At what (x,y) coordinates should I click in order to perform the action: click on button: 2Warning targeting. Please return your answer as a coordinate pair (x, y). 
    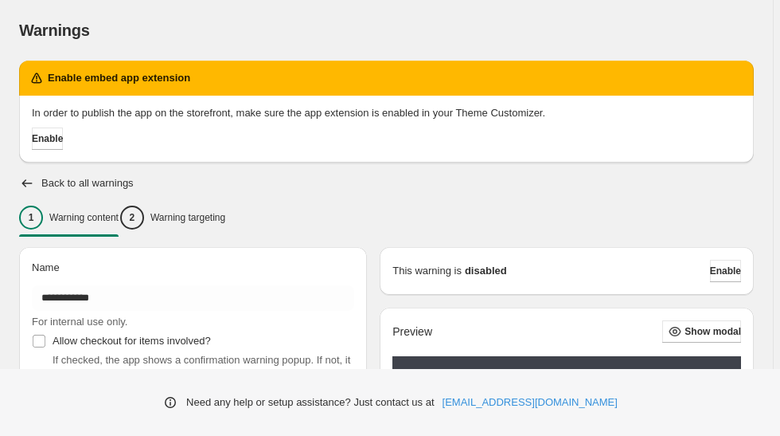
    Looking at the image, I should click on (173, 217).